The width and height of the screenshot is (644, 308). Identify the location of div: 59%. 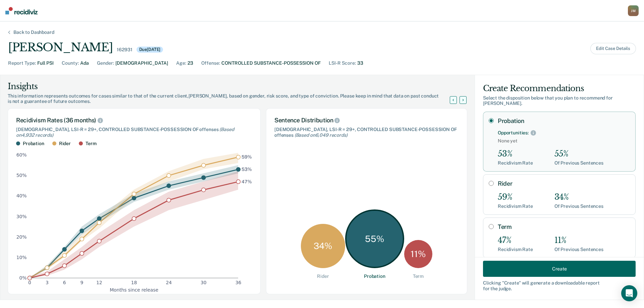
(515, 197).